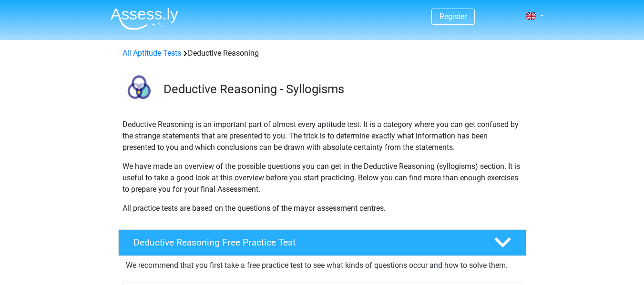 The image size is (644, 285). I want to click on p: We have made an overview of the possible questions you can get in the Deductive Reasoning (syllog..., so click(322, 178).